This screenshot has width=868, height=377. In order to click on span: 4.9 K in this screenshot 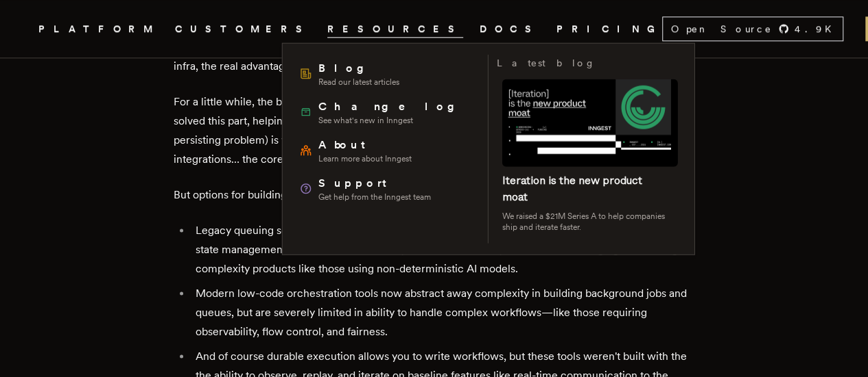, I will do `click(817, 29)`.